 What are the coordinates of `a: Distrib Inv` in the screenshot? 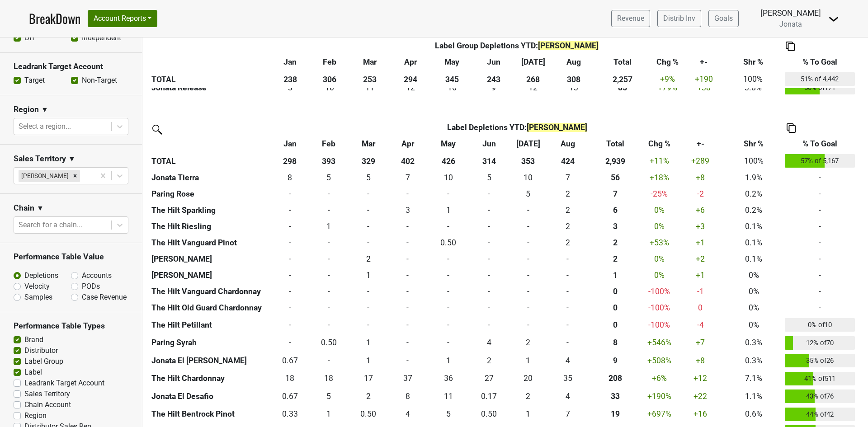 It's located at (679, 19).